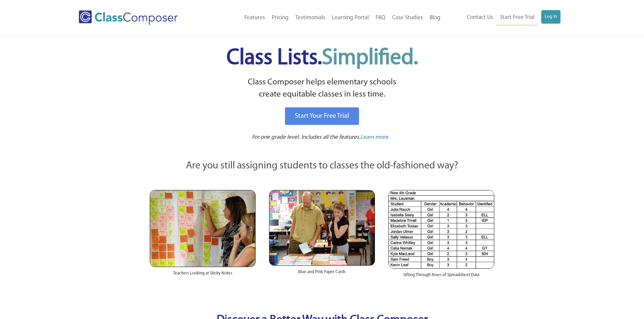 The image size is (644, 319). I want to click on a: Contact Us, so click(480, 18).